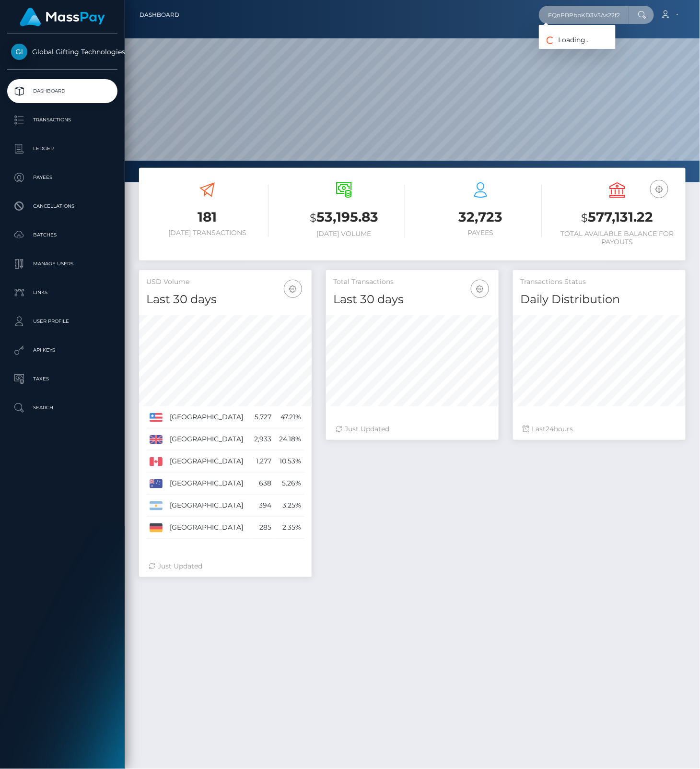 This screenshot has height=769, width=700. I want to click on p: Manage Users, so click(62, 264).